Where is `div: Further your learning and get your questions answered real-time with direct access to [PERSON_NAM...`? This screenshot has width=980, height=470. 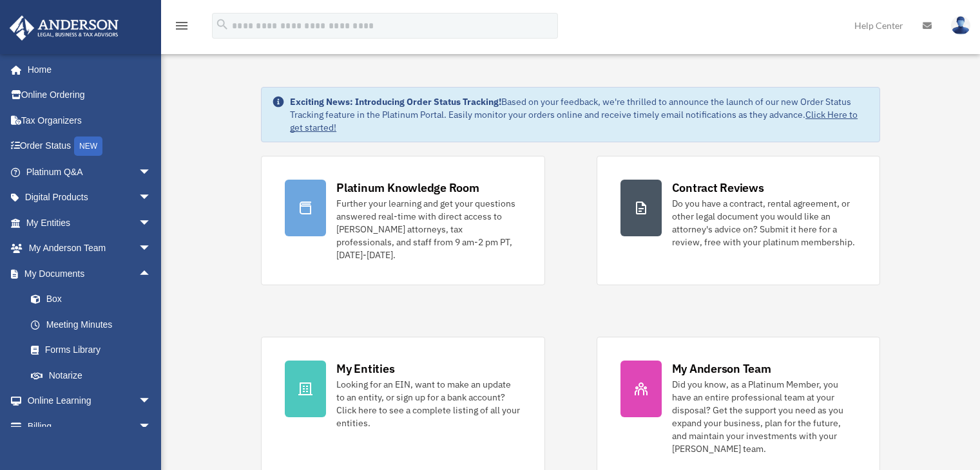
div: Further your learning and get your questions answered real-time with direct access to [PERSON_NAM... is located at coordinates (429, 229).